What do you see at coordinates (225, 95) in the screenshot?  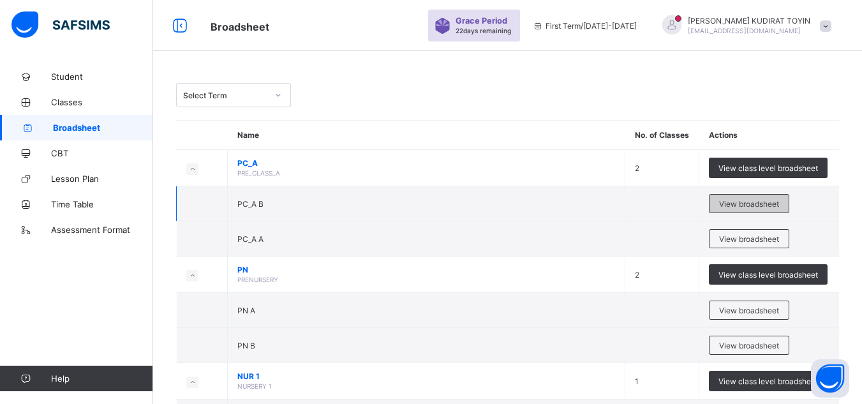 I see `div: Select Term` at bounding box center [225, 95].